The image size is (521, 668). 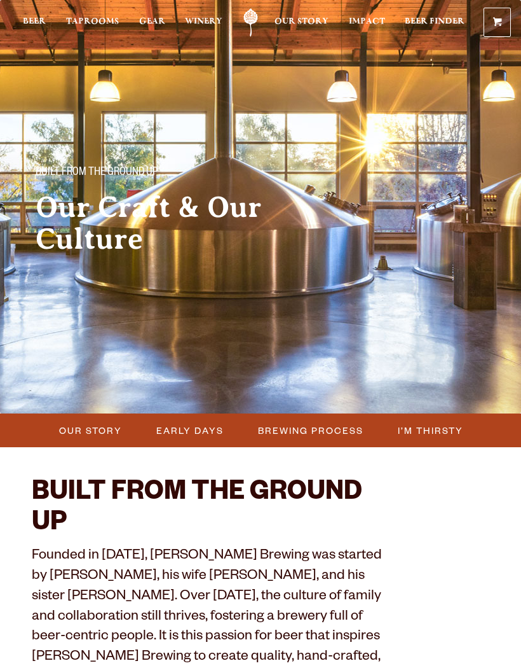 I want to click on a: Winery, so click(x=203, y=22).